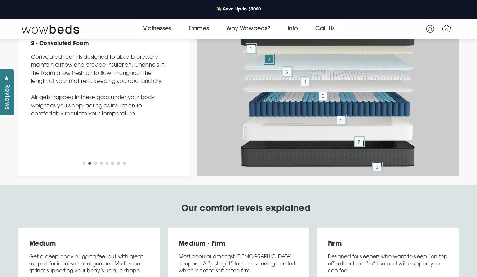 The width and height of the screenshot is (477, 277). What do you see at coordinates (157, 29) in the screenshot?
I see `a: Mattresses` at bounding box center [157, 29].